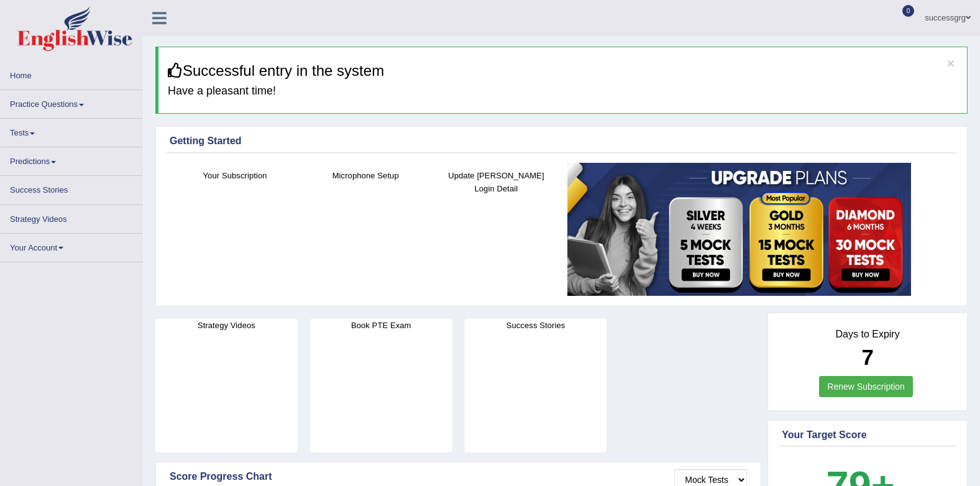  I want to click on h4: Your Subscription, so click(235, 175).